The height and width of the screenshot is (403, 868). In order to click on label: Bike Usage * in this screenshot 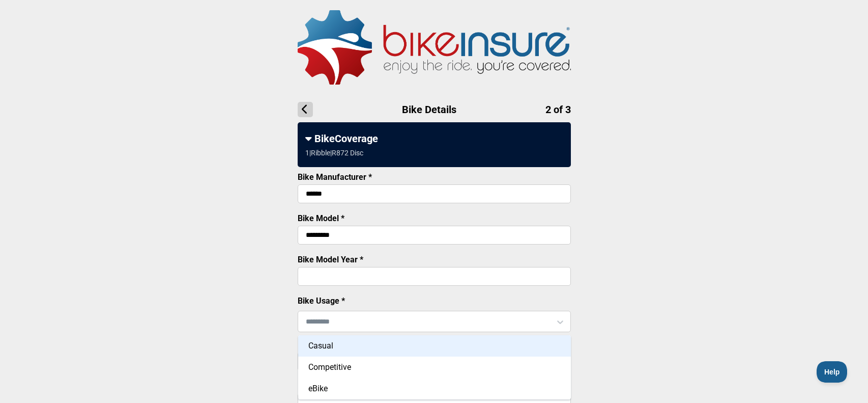, I will do `click(321, 300)`.